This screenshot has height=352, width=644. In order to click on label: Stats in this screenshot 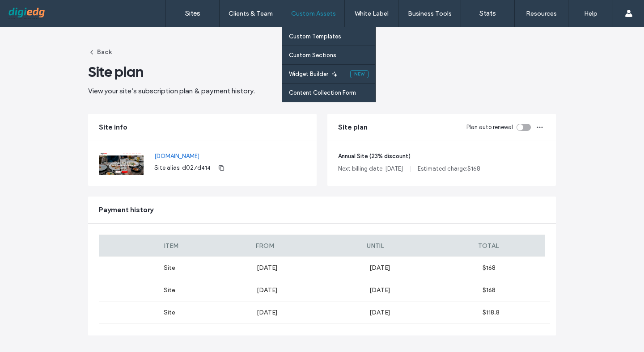, I will do `click(488, 13)`.